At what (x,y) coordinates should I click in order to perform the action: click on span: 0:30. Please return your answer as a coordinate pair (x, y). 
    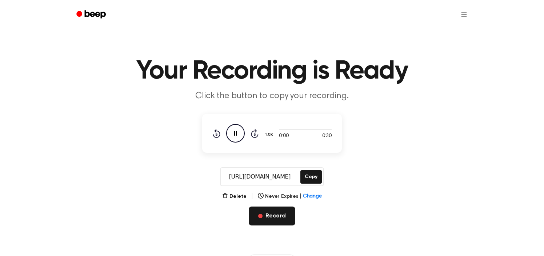
    Looking at the image, I should click on (327, 136).